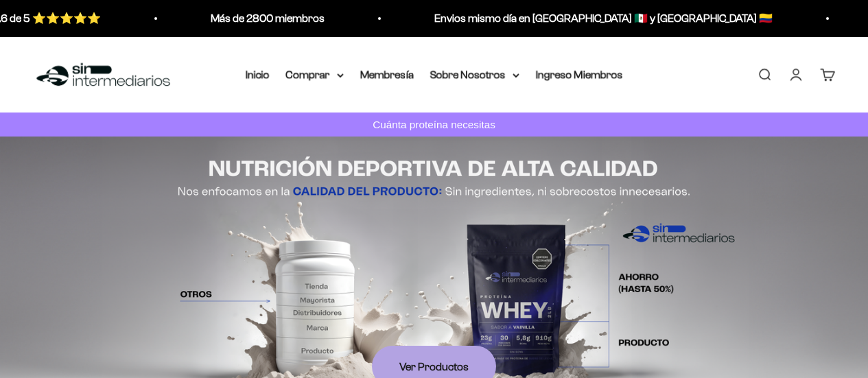  Describe the element at coordinates (475, 75) in the screenshot. I see `summary: Sobre Nosotros` at that location.